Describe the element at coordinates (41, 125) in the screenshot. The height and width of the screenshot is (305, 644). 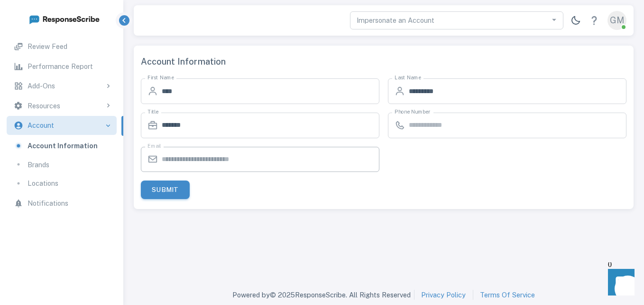
I see `p: Account` at that location.